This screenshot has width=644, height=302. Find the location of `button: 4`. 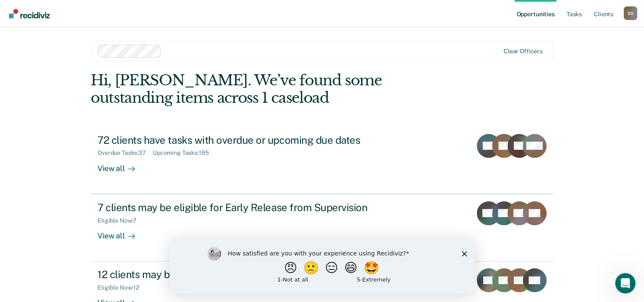

button: 4 is located at coordinates (182, 30).